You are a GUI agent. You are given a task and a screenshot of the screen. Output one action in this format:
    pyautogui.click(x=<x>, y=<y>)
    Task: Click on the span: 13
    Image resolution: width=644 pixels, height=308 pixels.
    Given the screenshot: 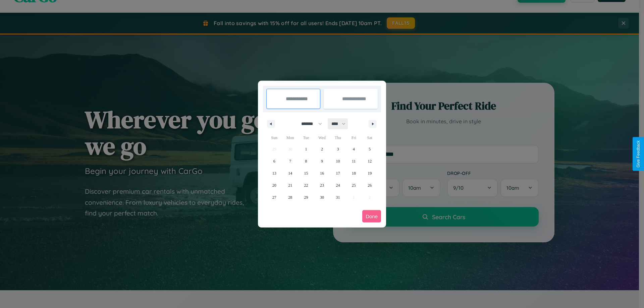 What is the action you would take?
    pyautogui.click(x=274, y=173)
    